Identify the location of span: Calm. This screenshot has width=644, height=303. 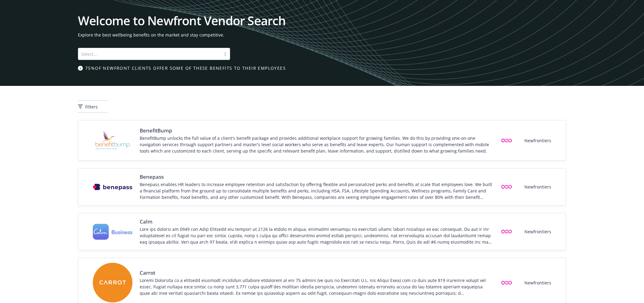
(316, 222).